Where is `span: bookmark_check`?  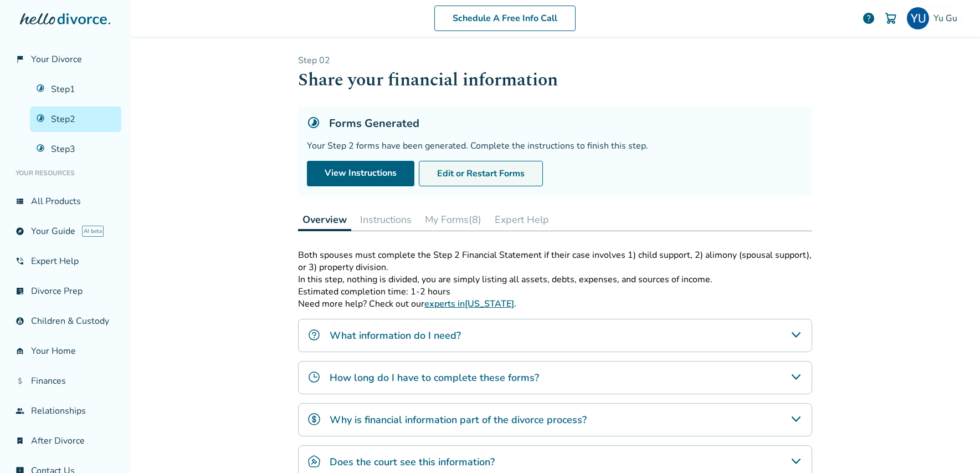
span: bookmark_check is located at coordinates (20, 441).